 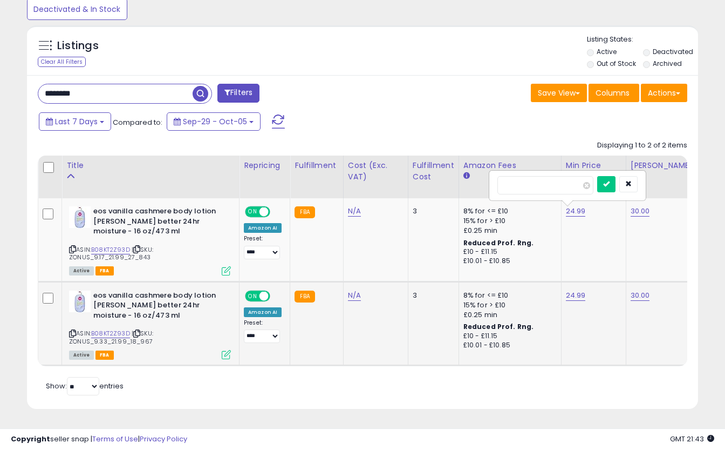 I want to click on a: Privacy Policy, so click(x=164, y=438).